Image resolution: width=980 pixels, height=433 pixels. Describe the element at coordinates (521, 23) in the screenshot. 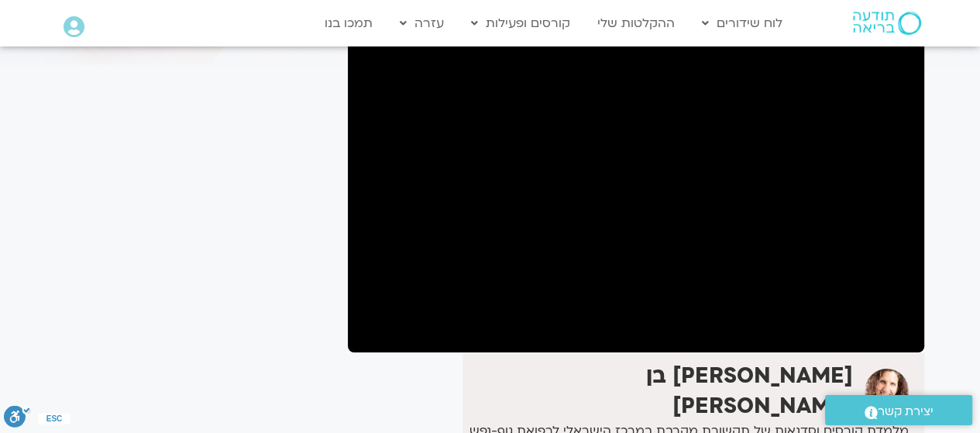

I see `a: קורסים ופעילות` at that location.